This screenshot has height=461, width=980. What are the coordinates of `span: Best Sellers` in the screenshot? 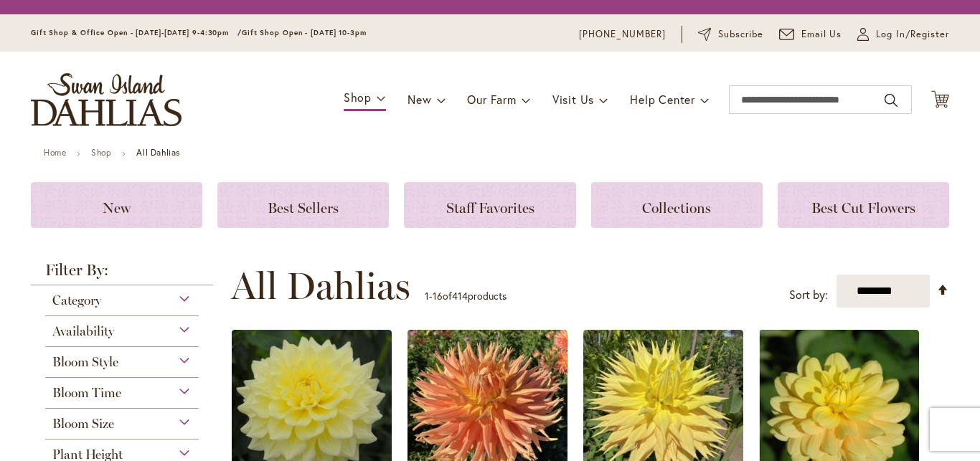 It's located at (303, 208).